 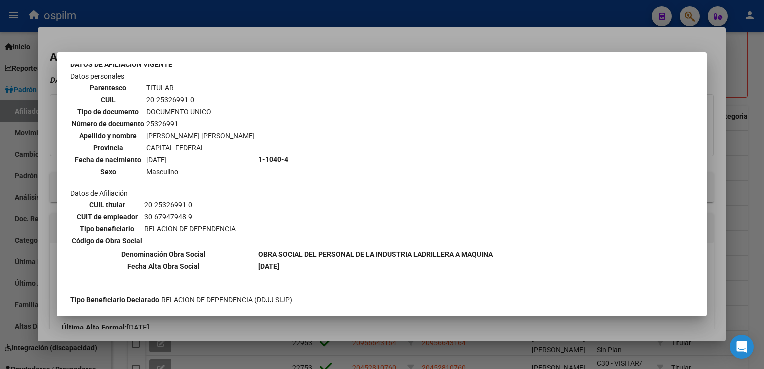 What do you see at coordinates (190, 229) in the screenshot?
I see `td: RELACION DE DEPENDENCIA` at bounding box center [190, 229].